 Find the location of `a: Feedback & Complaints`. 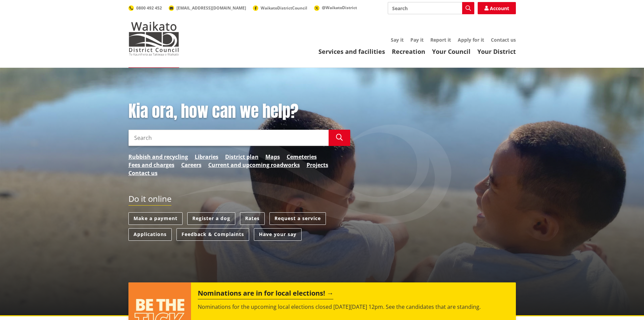

a: Feedback & Complaints is located at coordinates (213, 234).